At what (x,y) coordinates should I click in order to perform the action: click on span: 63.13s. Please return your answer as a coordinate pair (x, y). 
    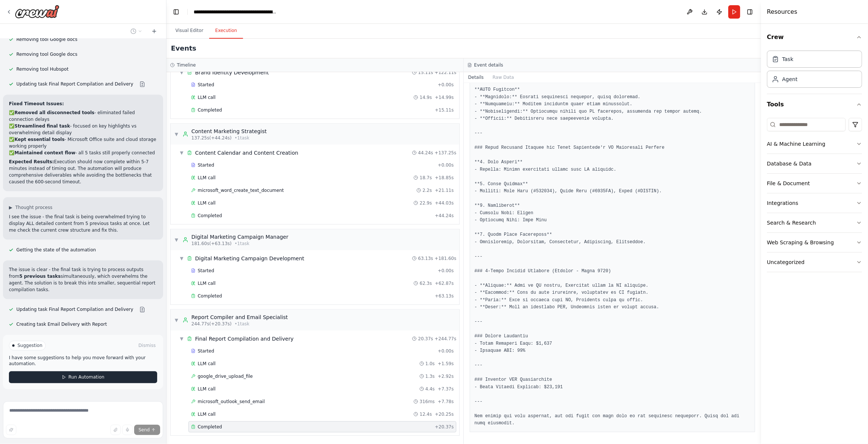
    Looking at the image, I should click on (426, 258).